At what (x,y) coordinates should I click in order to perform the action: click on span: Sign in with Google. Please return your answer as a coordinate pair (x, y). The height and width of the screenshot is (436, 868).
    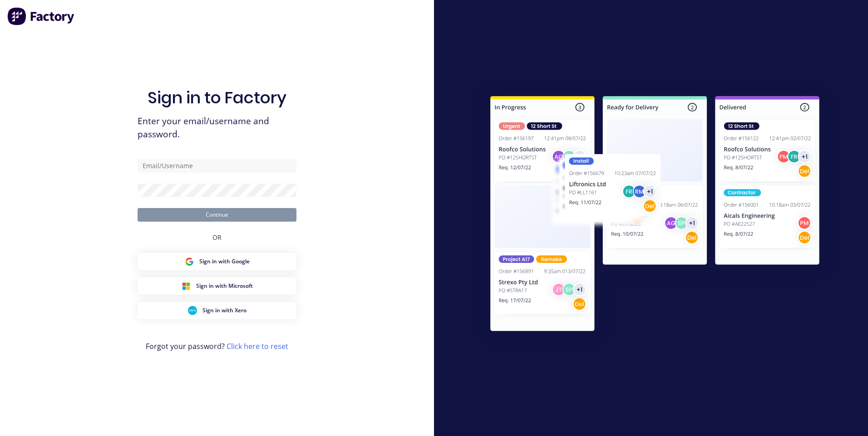
    Looking at the image, I should click on (224, 262).